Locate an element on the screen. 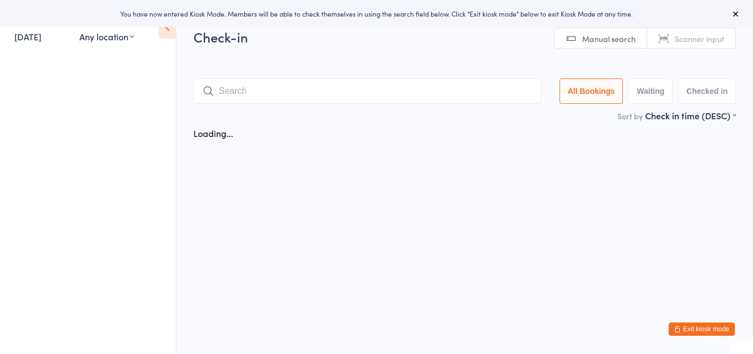  label: Sort by is located at coordinates (630, 116).